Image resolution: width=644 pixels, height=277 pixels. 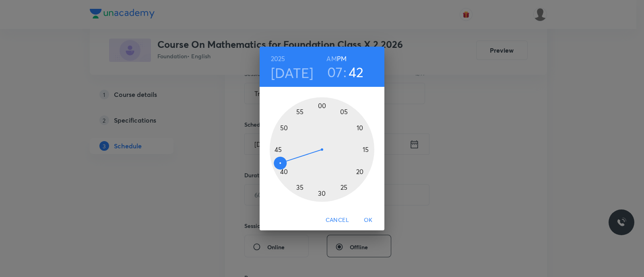 What do you see at coordinates (278, 59) in the screenshot?
I see `h6: 2025` at bounding box center [278, 59].